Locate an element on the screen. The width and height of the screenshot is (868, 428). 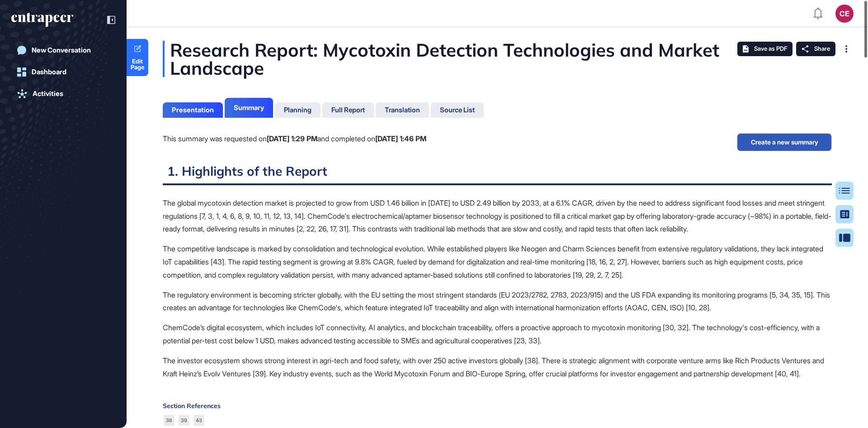
div: Presentation is located at coordinates (192, 110).